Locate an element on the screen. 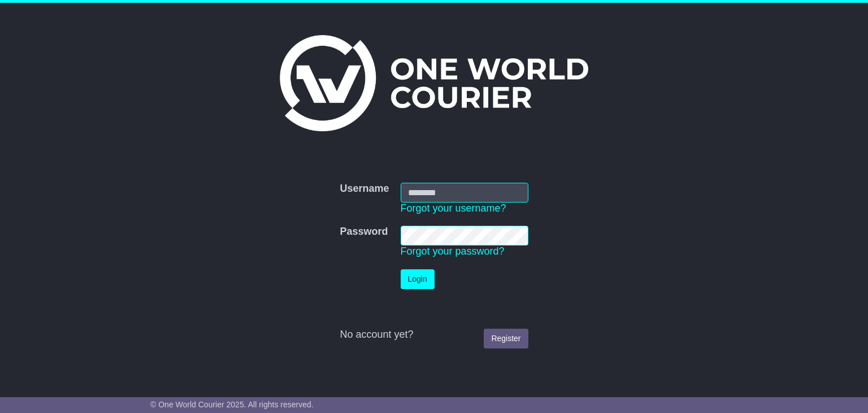 Image resolution: width=868 pixels, height=413 pixels. a: Forgot your password? is located at coordinates (453, 251).